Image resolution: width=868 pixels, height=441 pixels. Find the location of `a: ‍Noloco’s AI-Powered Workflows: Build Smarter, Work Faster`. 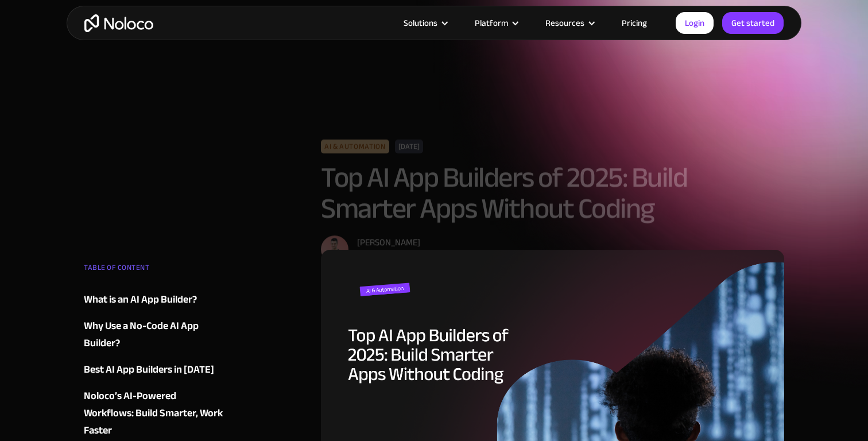

a: ‍Noloco’s AI-Powered Workflows: Build Smarter, Work Faster is located at coordinates (153, 414).